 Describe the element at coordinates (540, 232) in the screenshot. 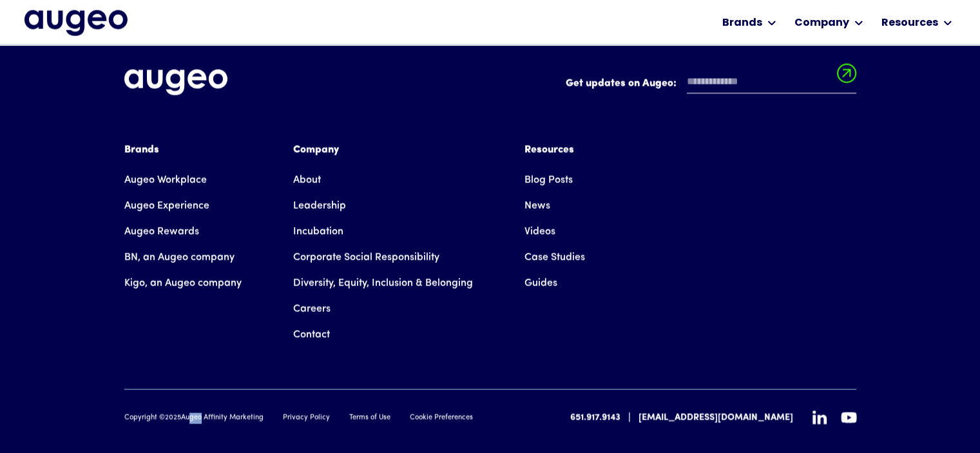

I see `a: Videos` at that location.